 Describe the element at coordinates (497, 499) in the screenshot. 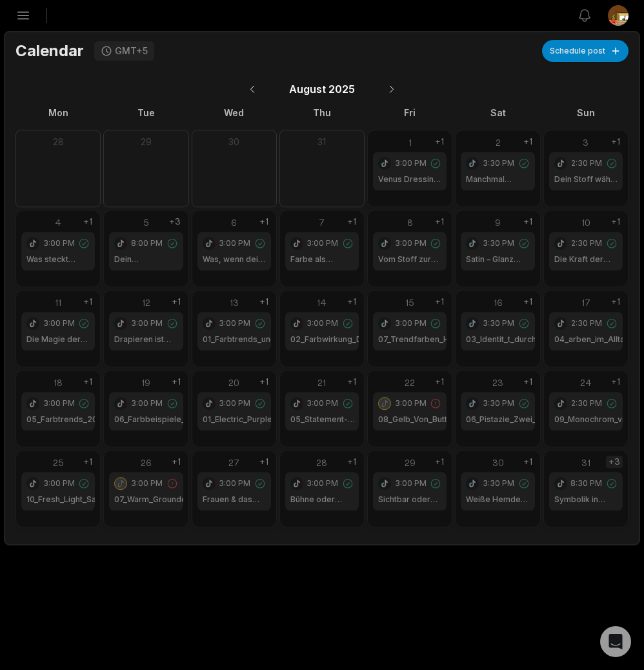

I see `h1: Weiße Hemden 2025` at that location.